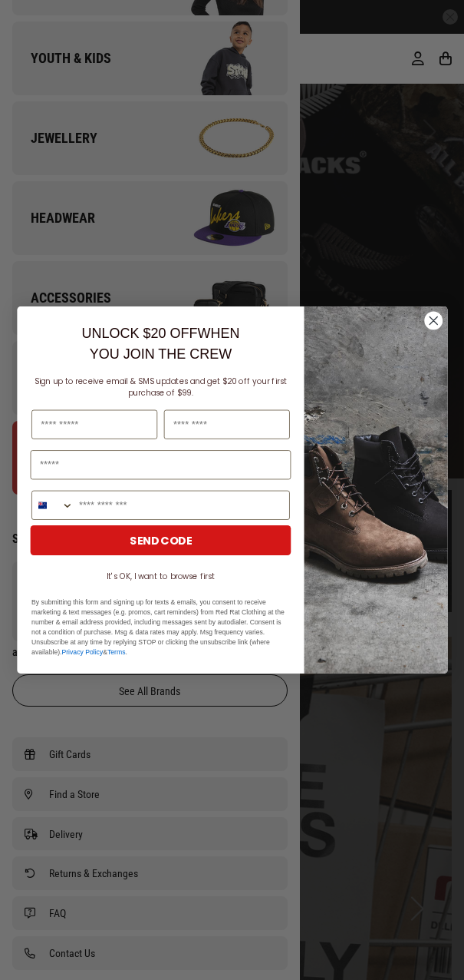  What do you see at coordinates (36, 29) in the screenshot?
I see `button: Open LiveChat chat widget` at bounding box center [36, 29].